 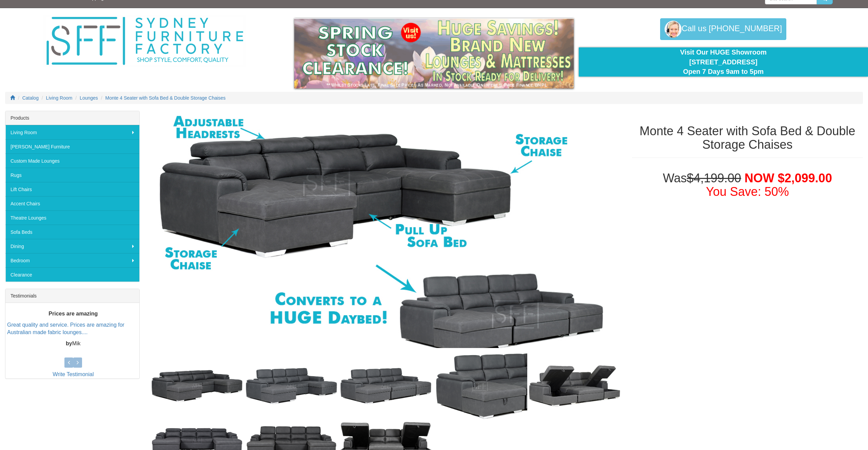 I want to click on img: Sydney Furniture Factory, so click(x=144, y=41).